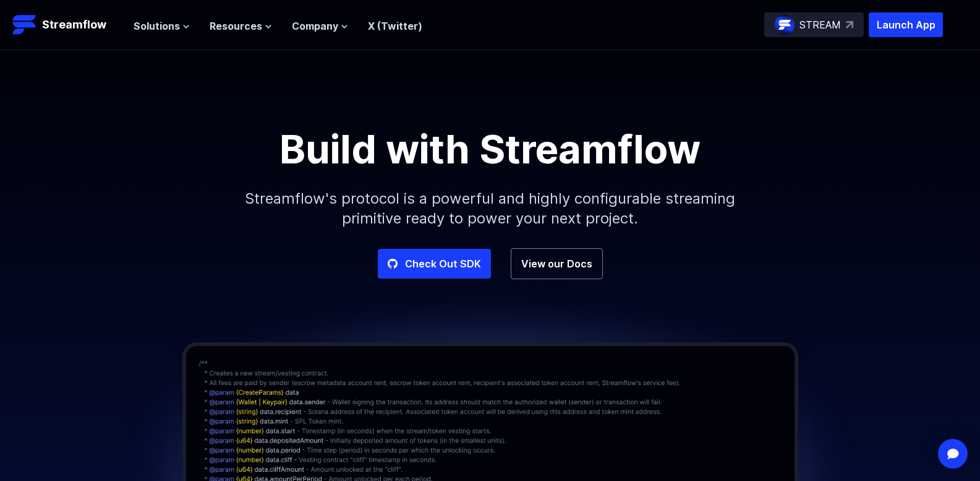 The width and height of the screenshot is (980, 481). Describe the element at coordinates (906, 25) in the screenshot. I see `button: Launch App` at that location.